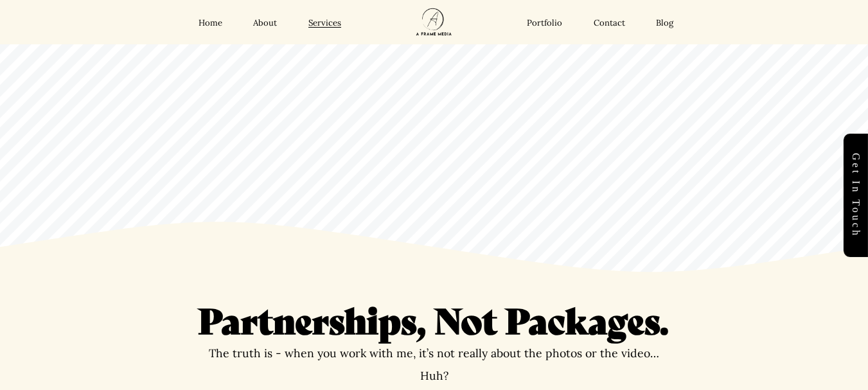 This screenshot has height=390, width=868. Describe the element at coordinates (664, 22) in the screenshot. I see `a: Blog` at that location.